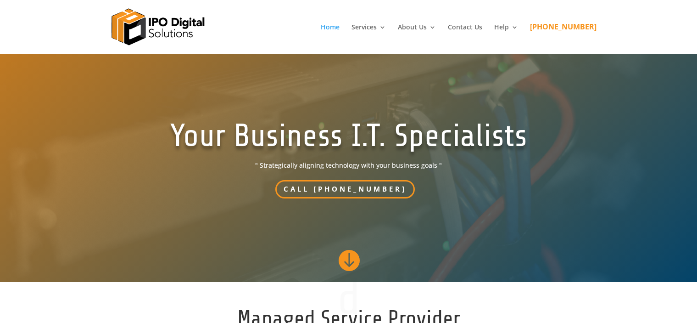  What do you see at coordinates (349, 138) in the screenshot?
I see `h1: Your Business I.T. Specialists` at bounding box center [349, 138].